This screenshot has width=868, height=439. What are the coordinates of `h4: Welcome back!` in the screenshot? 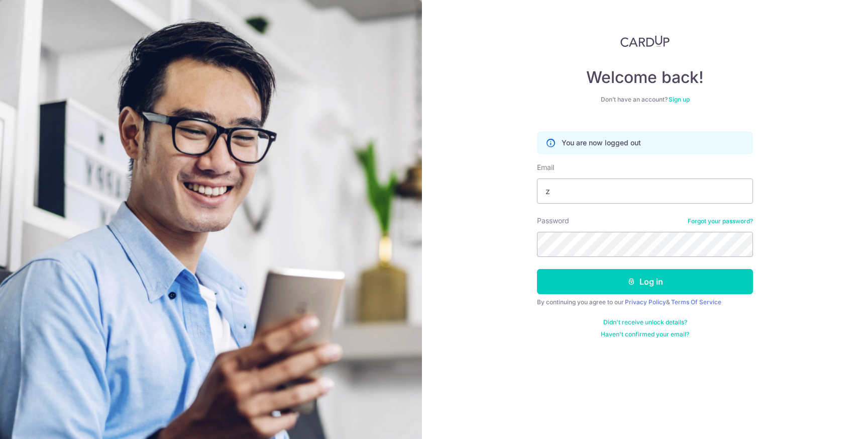 It's located at (645, 77).